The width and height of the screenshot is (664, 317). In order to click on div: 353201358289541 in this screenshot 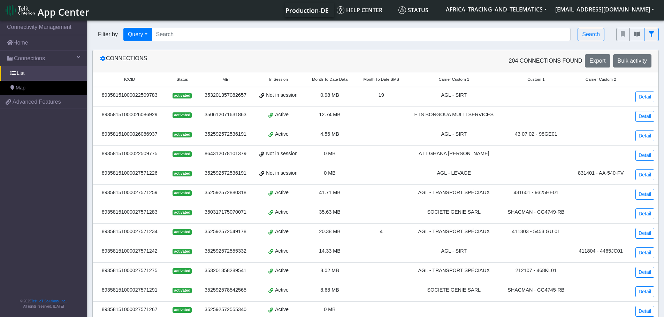, I will do `click(225, 271)`.